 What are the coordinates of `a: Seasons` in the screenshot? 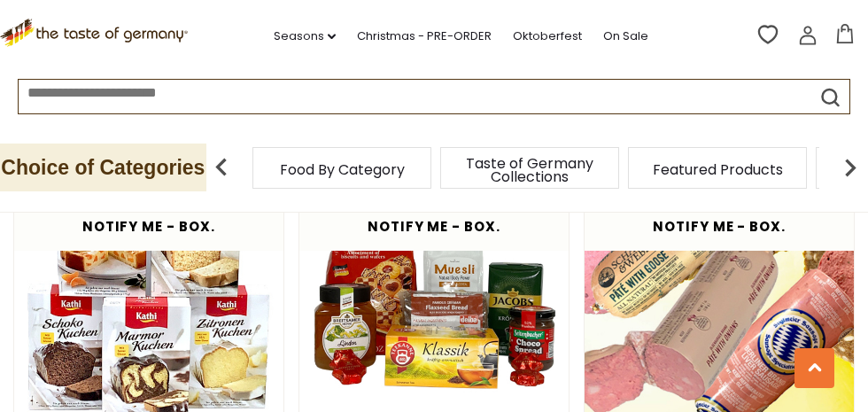 It's located at (304, 37).